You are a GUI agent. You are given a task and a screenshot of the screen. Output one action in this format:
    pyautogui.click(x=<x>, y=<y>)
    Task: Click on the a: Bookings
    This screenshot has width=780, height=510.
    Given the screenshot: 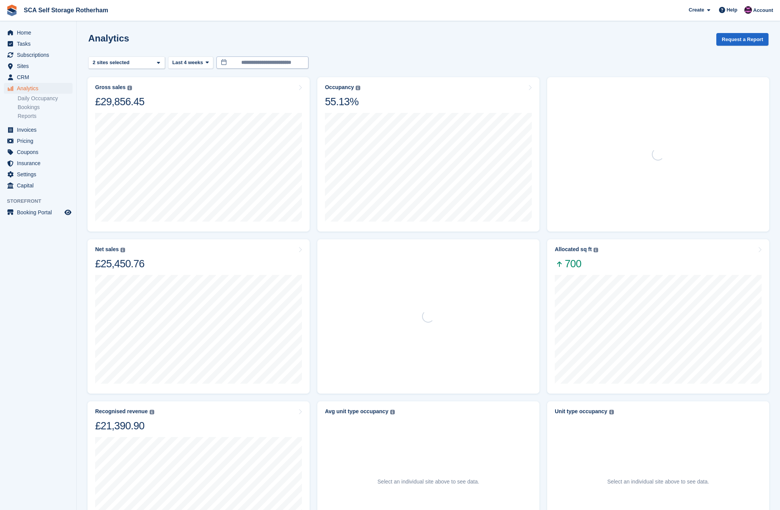 What is the action you would take?
    pyautogui.click(x=45, y=107)
    